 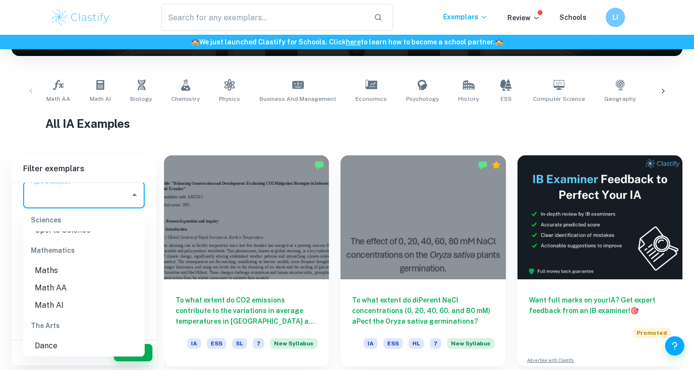 What do you see at coordinates (371, 99) in the screenshot?
I see `span: Economics` at bounding box center [371, 99].